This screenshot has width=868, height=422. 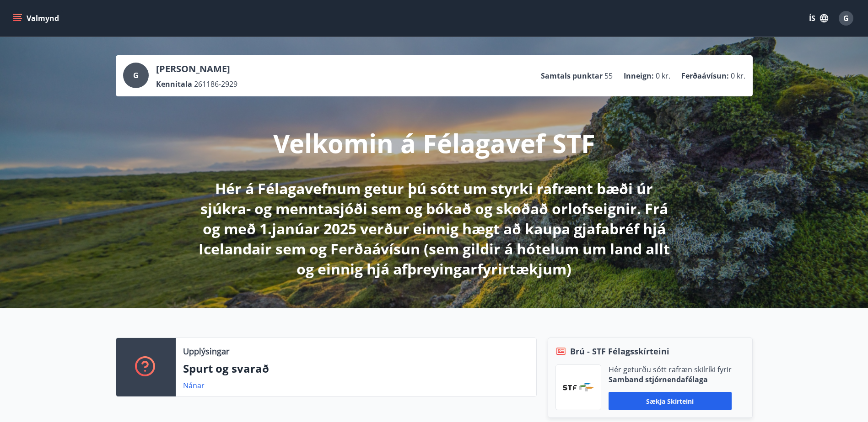 What do you see at coordinates (36, 19) in the screenshot?
I see `button: menu` at bounding box center [36, 19].